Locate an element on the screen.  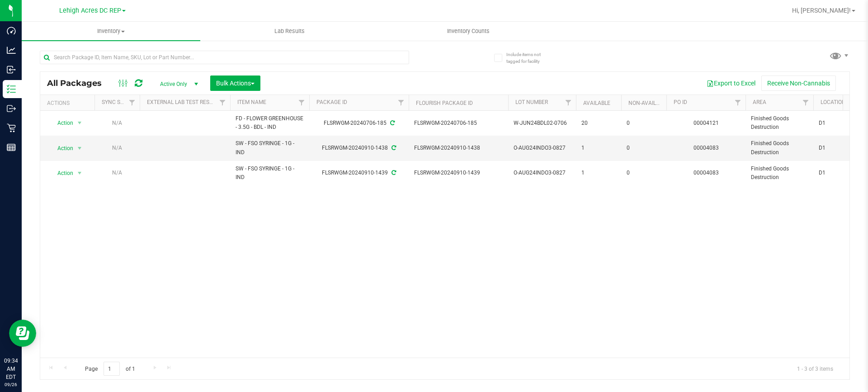
a: Inventory Counts is located at coordinates (468, 32).